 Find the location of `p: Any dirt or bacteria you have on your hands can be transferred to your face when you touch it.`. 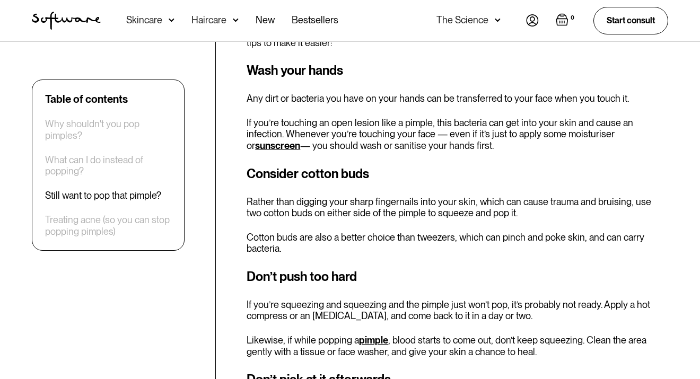

p: Any dirt or bacteria you have on your hands can be transferred to your face when you touch it. is located at coordinates (457, 99).